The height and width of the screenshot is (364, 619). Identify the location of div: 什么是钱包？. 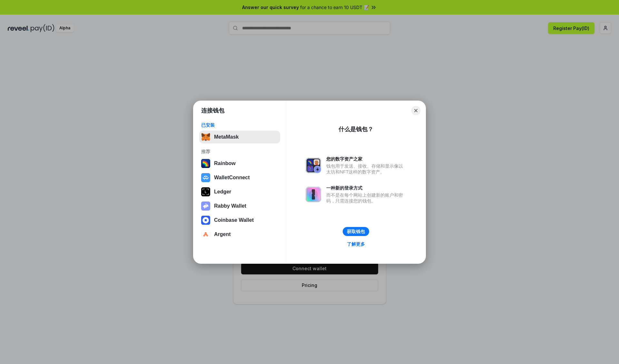
(356, 129).